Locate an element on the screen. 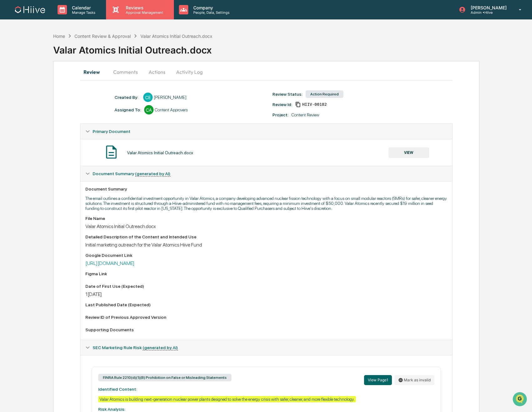 This screenshot has width=532, height=412. button: Mark as invalid is located at coordinates (415, 380).